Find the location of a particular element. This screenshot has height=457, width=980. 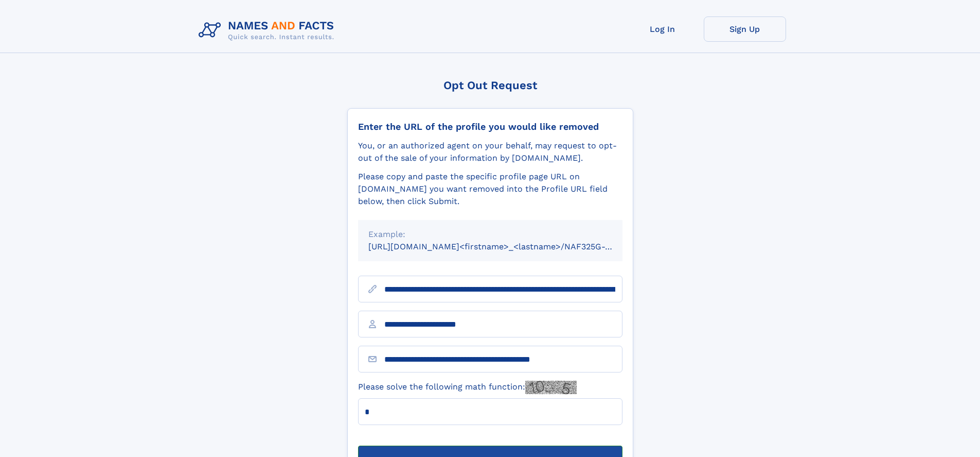

a: Sign Up is located at coordinates (745, 29).